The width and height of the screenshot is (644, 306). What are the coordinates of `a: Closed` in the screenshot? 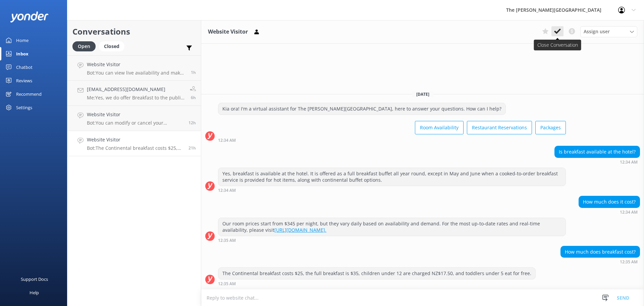 It's located at (114, 46).